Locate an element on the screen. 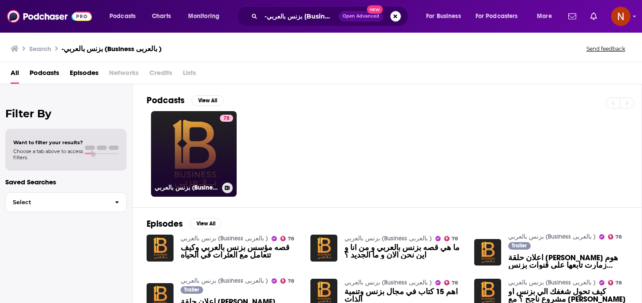 This screenshot has height=303, width=642. div: Search podcasts, credits, & more... is located at coordinates (331, 16).